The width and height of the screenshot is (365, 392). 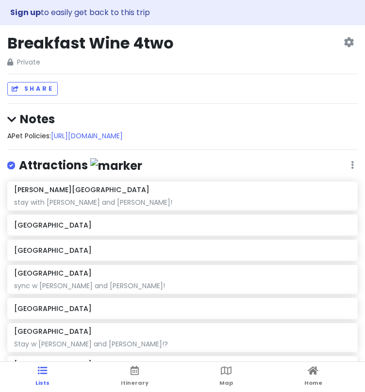 What do you see at coordinates (90, 62) in the screenshot?
I see `span: Private` at bounding box center [90, 62].